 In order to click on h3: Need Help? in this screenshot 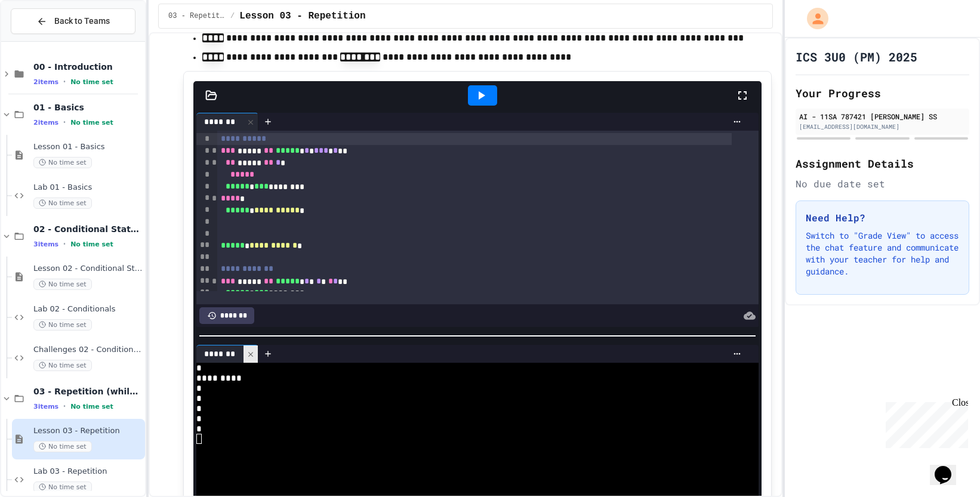, I will do `click(882, 217)`.